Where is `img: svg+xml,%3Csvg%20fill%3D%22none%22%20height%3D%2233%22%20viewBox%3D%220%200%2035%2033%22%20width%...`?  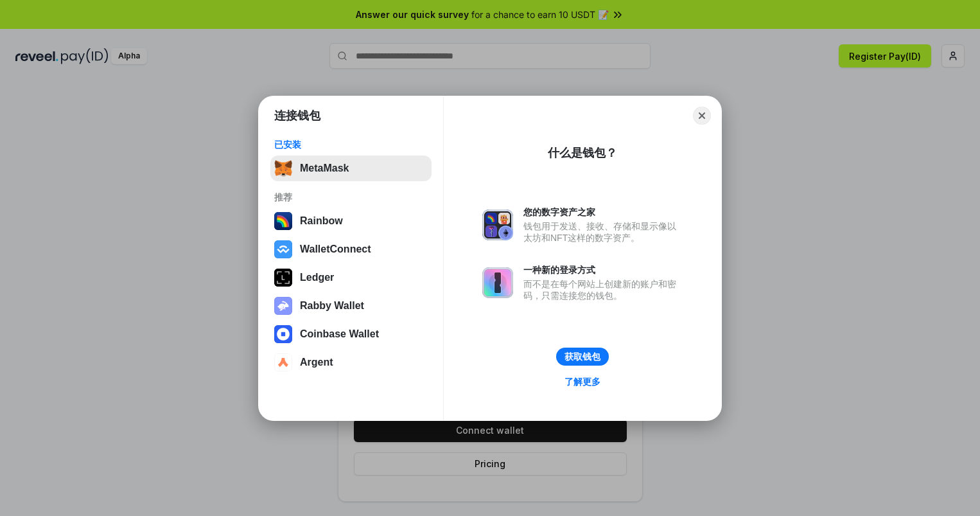
img: svg+xml,%3Csvg%20fill%3D%22none%22%20height%3D%2233%22%20viewBox%3D%220%200%2035%2033%22%20width%... is located at coordinates (284, 169).